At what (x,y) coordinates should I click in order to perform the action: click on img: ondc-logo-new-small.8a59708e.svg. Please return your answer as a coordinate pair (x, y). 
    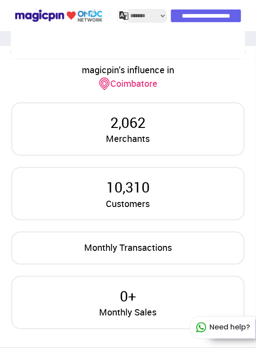
    Looking at the image, I should click on (58, 15).